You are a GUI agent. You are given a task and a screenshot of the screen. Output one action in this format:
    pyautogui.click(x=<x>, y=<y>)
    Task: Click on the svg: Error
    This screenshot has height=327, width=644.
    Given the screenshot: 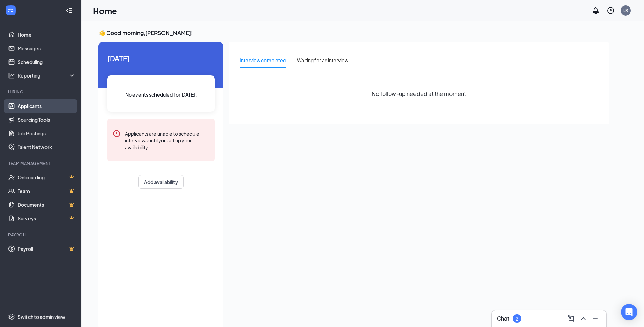 What is the action you would take?
    pyautogui.click(x=117, y=134)
    